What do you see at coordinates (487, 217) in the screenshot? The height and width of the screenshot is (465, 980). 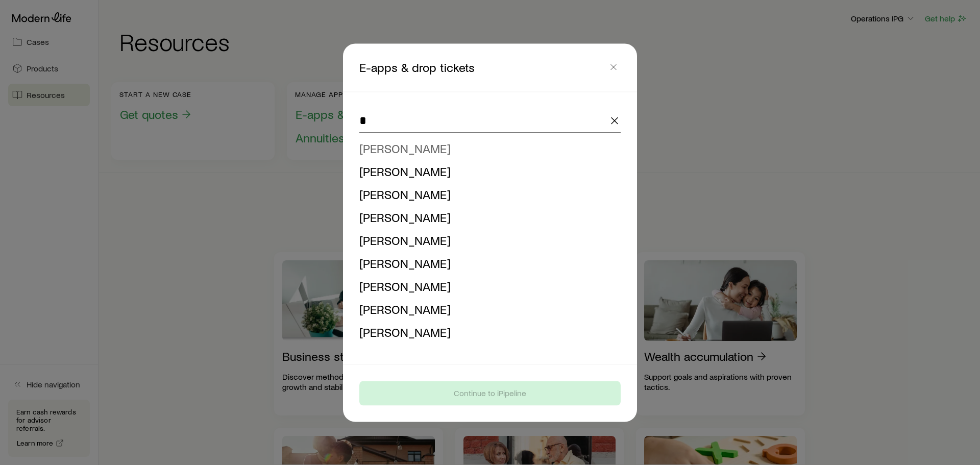 I see `li: Michael Laatsch` at bounding box center [487, 217].